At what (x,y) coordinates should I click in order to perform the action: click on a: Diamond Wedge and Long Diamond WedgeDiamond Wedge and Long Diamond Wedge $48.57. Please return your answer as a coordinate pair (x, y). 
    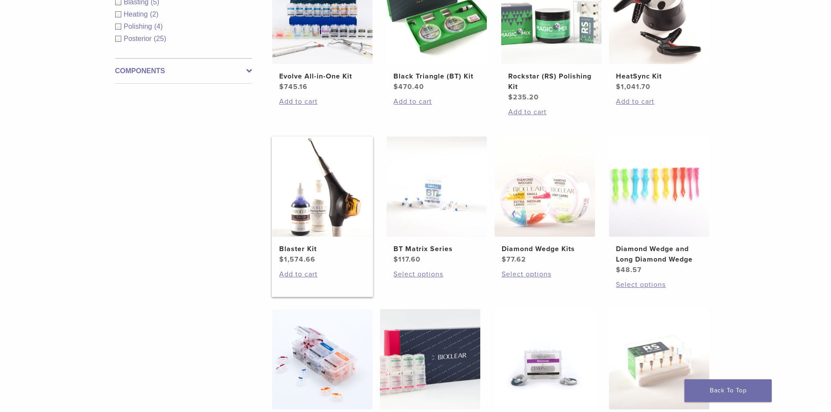
    Looking at the image, I should click on (659, 206).